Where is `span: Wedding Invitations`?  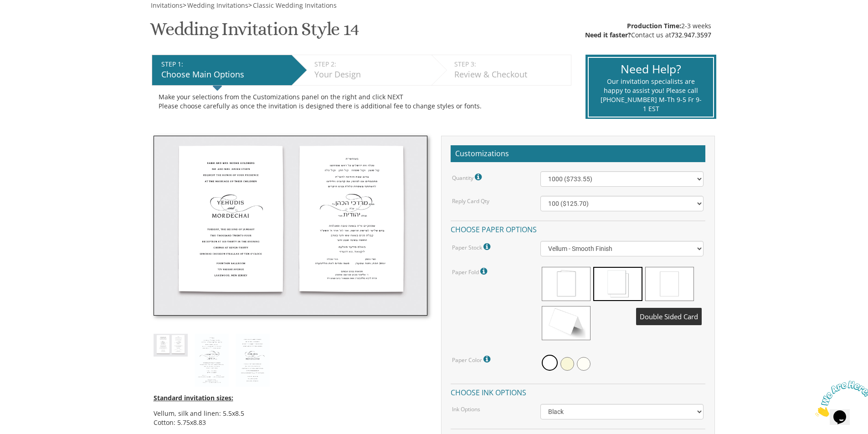
span: Wedding Invitations is located at coordinates (218, 5).